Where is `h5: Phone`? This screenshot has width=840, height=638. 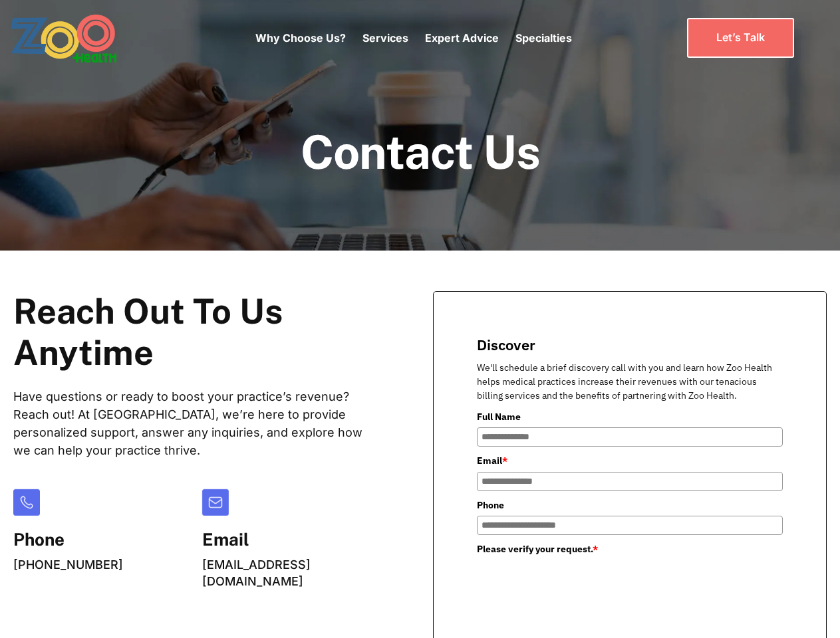 h5: Phone is located at coordinates (68, 539).